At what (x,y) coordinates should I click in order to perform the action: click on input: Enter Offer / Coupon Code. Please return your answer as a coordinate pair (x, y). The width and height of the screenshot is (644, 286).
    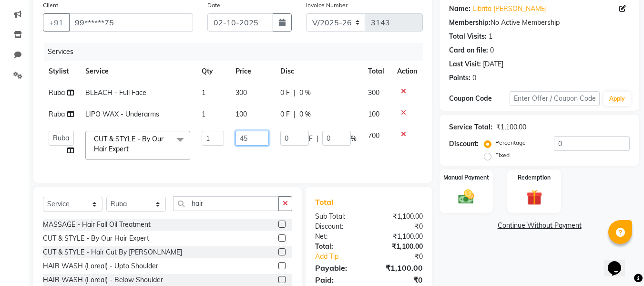
    Looking at the image, I should click on (555, 98).